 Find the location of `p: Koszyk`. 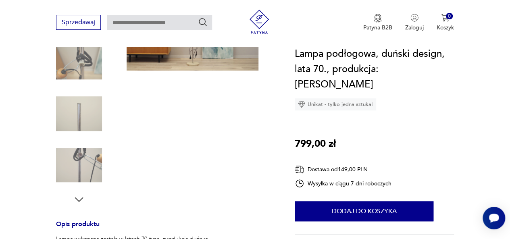

p: Koszyk is located at coordinates (445, 27).